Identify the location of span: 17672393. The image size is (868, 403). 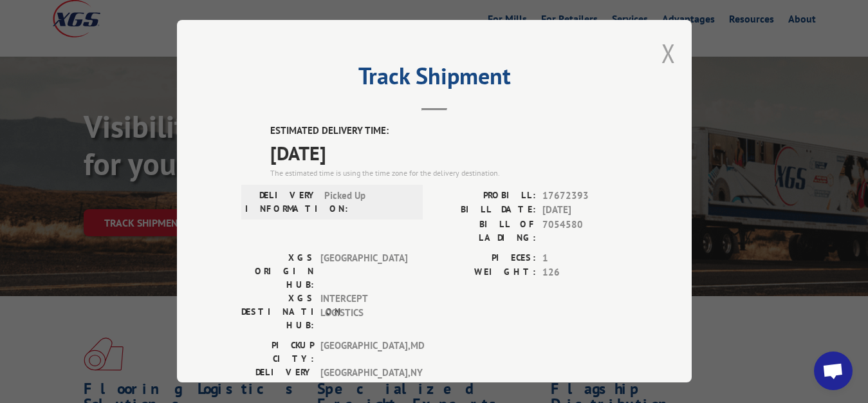
(585, 196).